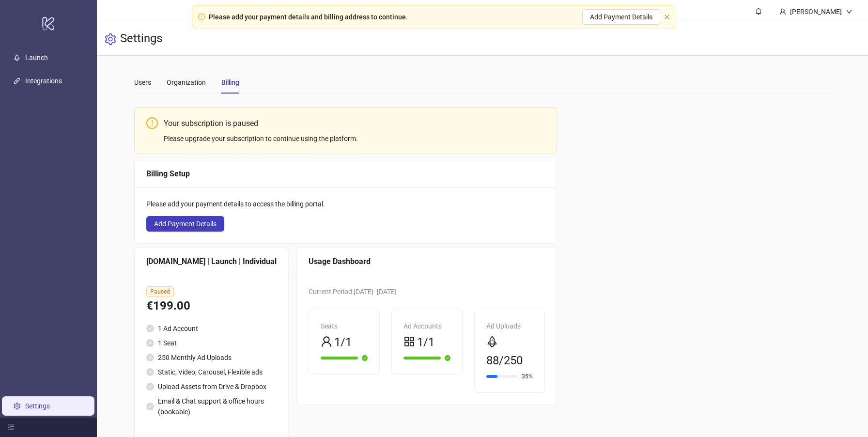  I want to click on li: Upload Assets from Drive & Dropbox, so click(211, 387).